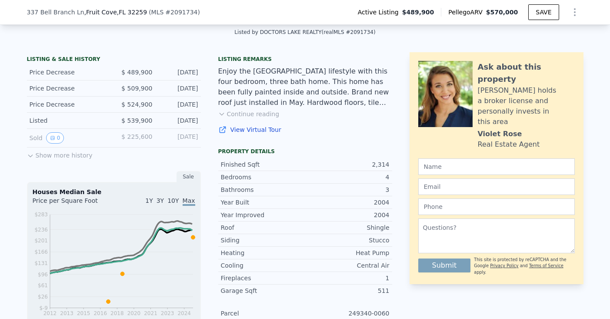 The height and width of the screenshot is (319, 610). I want to click on div: 1, so click(348, 278).